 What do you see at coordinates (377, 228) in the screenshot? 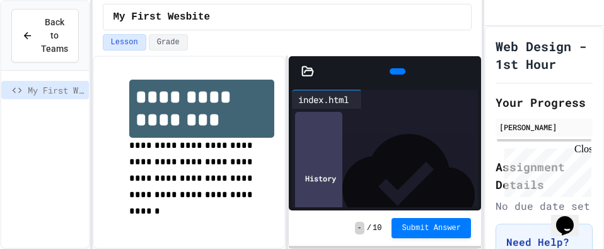
I see `span: 10` at bounding box center [377, 228].